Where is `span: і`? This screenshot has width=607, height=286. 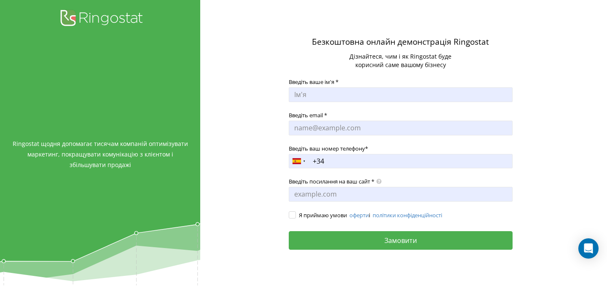
span: і is located at coordinates (369, 215).